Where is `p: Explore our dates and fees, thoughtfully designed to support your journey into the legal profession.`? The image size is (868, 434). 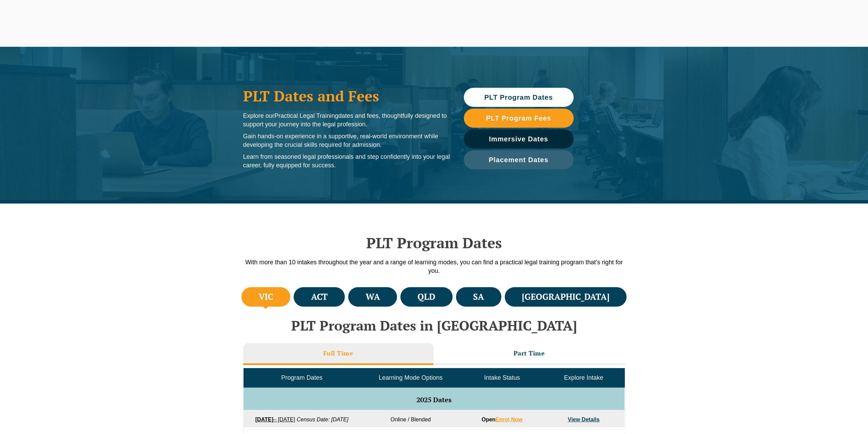 p: Explore our dates and fees, thoughtfully designed to support your journey into the legal profession. is located at coordinates (347, 120).